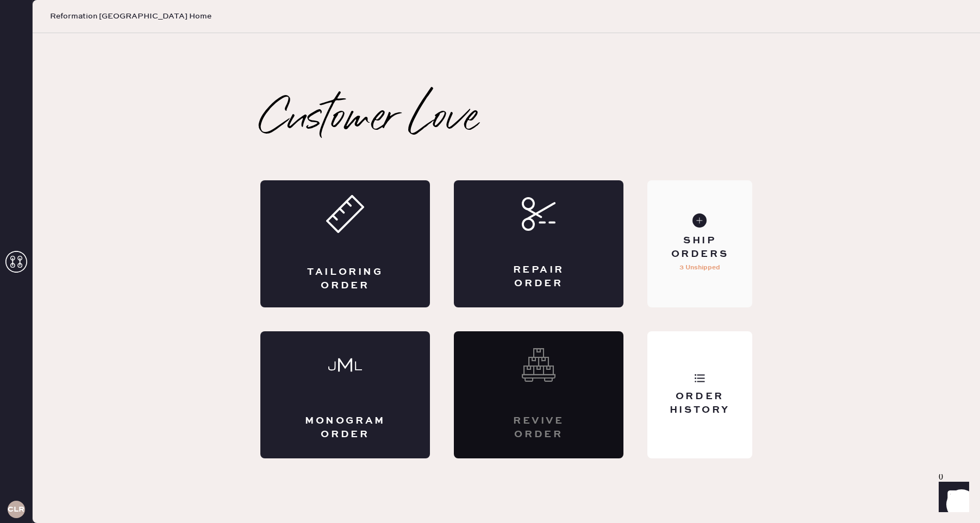 The width and height of the screenshot is (980, 523). What do you see at coordinates (700, 267) in the screenshot?
I see `p: 3 Unshipped` at bounding box center [700, 267].